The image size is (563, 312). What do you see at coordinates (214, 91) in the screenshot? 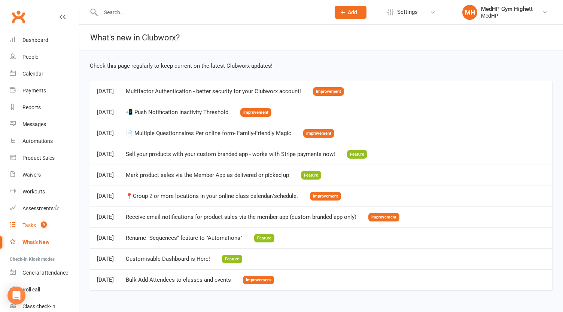
I see `div: Multifactor Authentication - better security for your Clubworx account!` at bounding box center [214, 91].